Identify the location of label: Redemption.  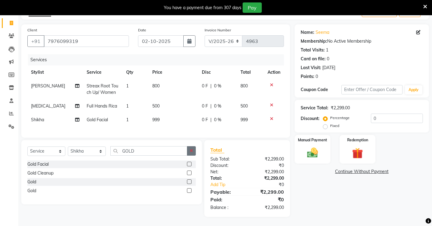
(357, 140).